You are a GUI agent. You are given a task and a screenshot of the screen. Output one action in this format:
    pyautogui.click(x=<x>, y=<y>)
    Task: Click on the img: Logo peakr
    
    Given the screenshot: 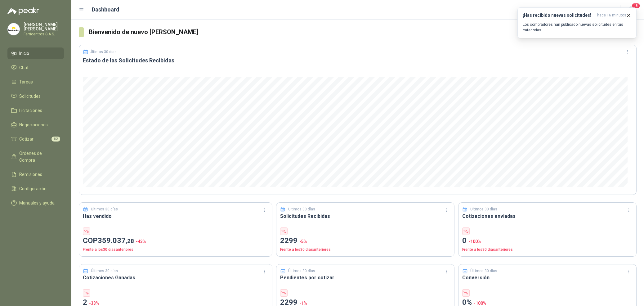 What is the action you would take?
    pyautogui.click(x=23, y=11)
    